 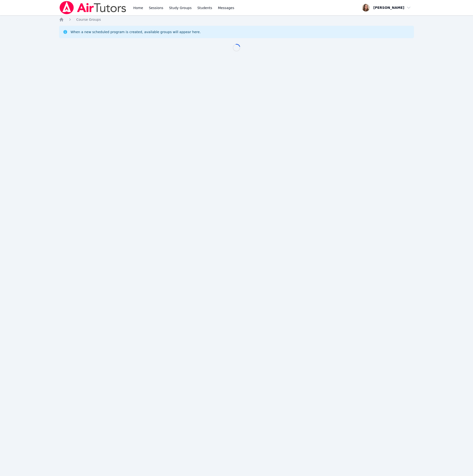 I want to click on div: When a new scheduled program is created, available groups will appear here., so click(x=136, y=32).